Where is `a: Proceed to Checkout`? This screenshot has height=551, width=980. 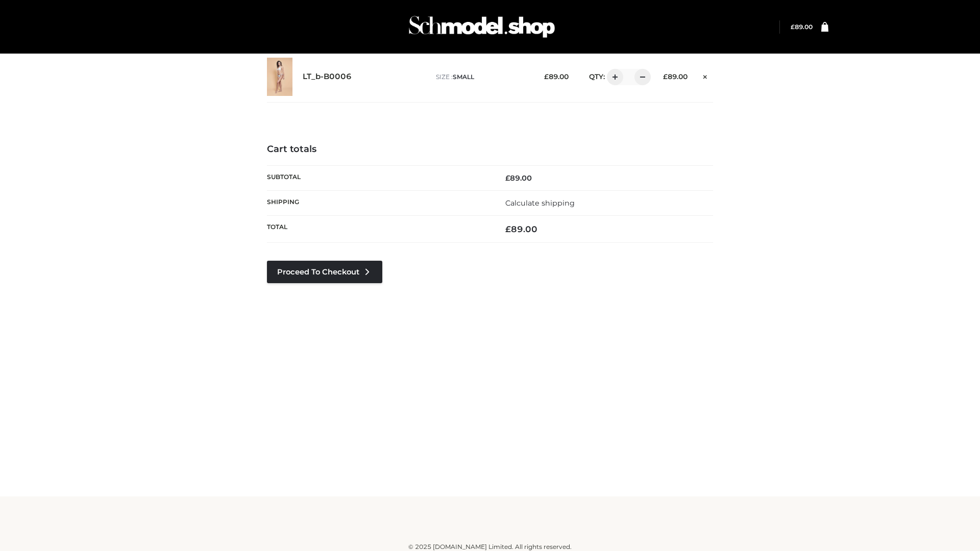 a: Proceed to Checkout is located at coordinates (325, 272).